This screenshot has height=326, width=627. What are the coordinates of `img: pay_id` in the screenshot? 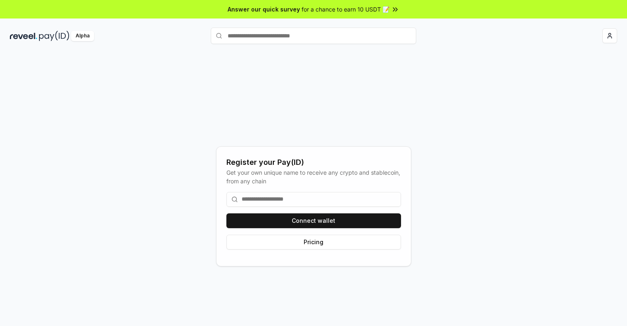 It's located at (54, 36).